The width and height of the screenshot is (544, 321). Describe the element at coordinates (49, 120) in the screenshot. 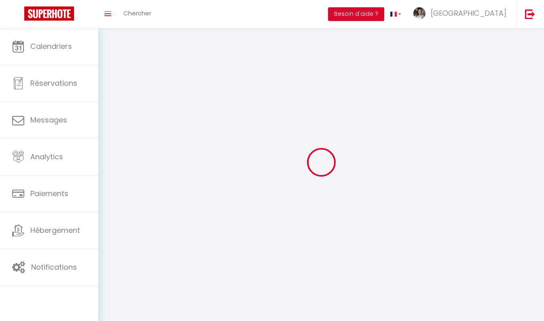

I see `span: Messages` at that location.